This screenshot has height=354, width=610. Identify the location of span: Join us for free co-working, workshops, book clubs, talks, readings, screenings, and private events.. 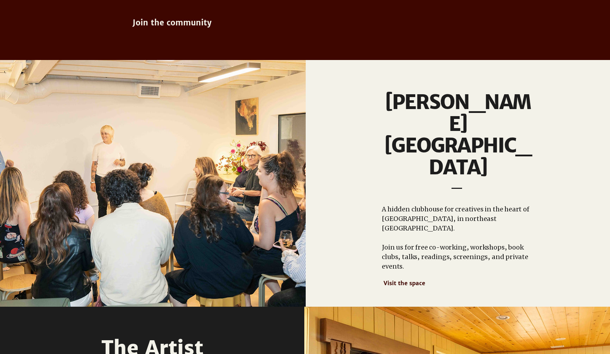
(455, 256).